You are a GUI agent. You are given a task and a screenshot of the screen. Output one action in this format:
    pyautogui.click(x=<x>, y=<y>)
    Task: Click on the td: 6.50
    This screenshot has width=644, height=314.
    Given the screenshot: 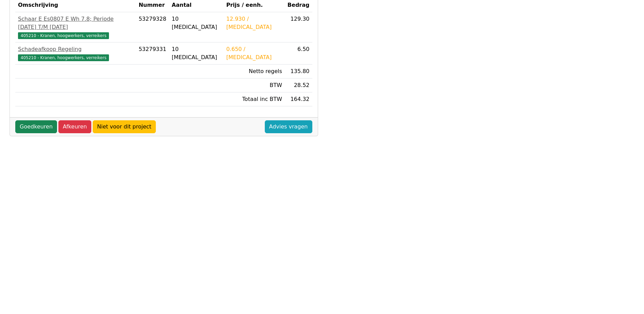 What is the action you would take?
    pyautogui.click(x=298, y=54)
    